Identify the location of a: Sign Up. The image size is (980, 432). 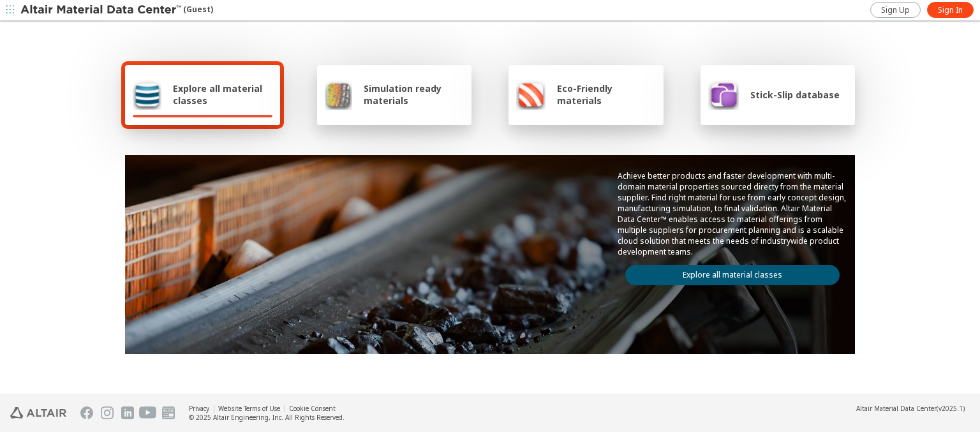
(895, 9).